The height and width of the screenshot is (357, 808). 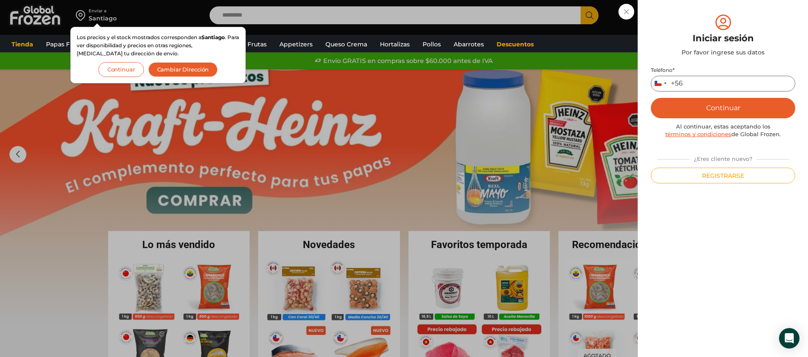 I want to click on div: Por favor ingrese sus datos, so click(x=723, y=52).